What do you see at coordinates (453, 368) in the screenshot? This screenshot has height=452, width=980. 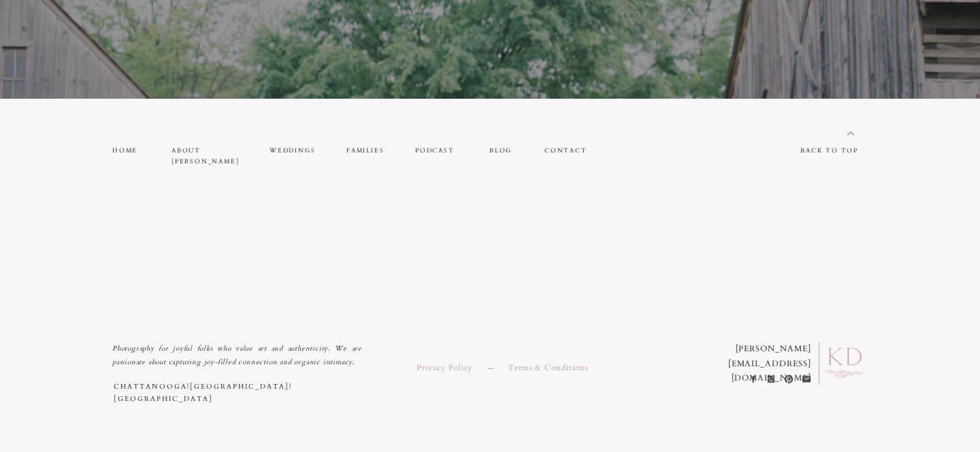 I see `a: Privacy Policy` at bounding box center [453, 368].